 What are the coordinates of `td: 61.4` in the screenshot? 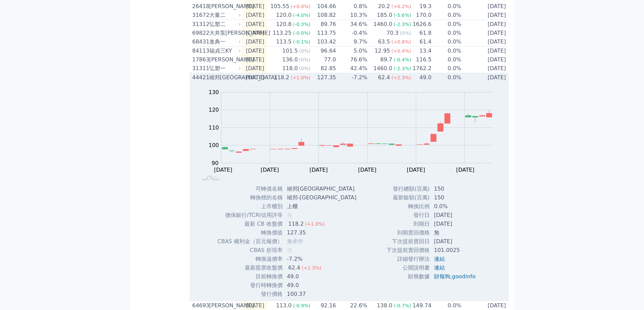 It's located at (422, 42).